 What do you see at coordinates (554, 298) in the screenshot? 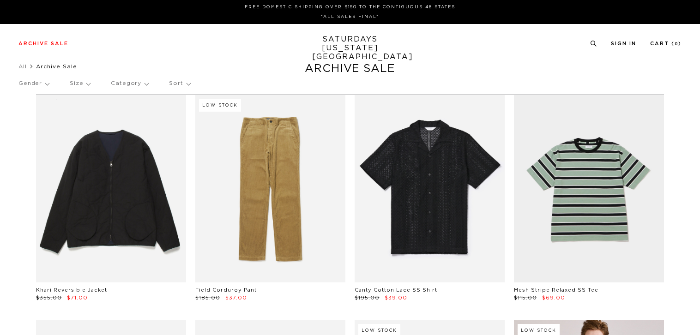
I see `span: $69.00` at bounding box center [554, 298].